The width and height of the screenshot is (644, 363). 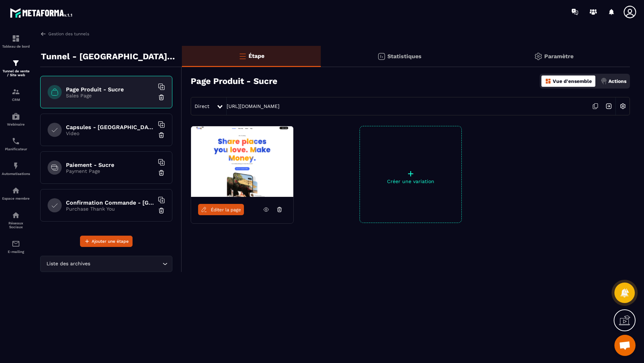 I want to click on p: Paramètre, so click(x=559, y=56).